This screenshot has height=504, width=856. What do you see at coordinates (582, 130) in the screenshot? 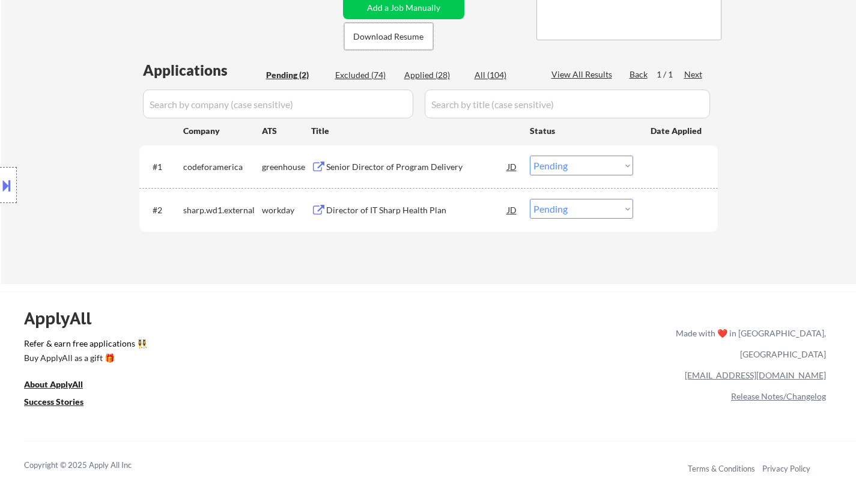
I see `div: Status` at bounding box center [582, 130].